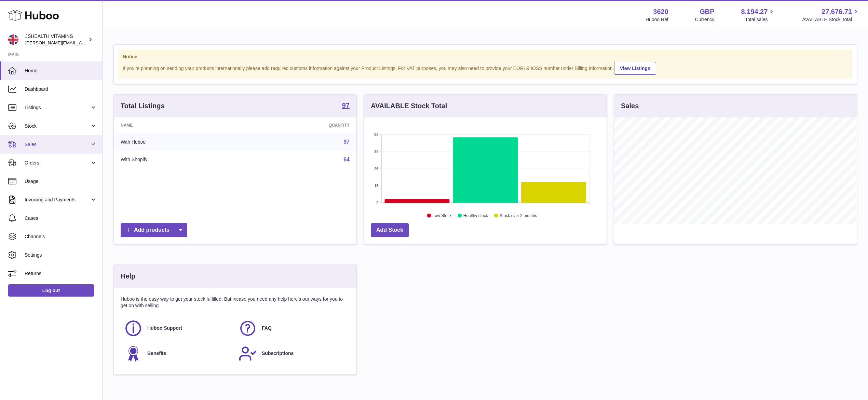 This screenshot has width=868, height=400. What do you see at coordinates (657, 20) in the screenshot?
I see `div: Huboo Ref` at bounding box center [657, 20].